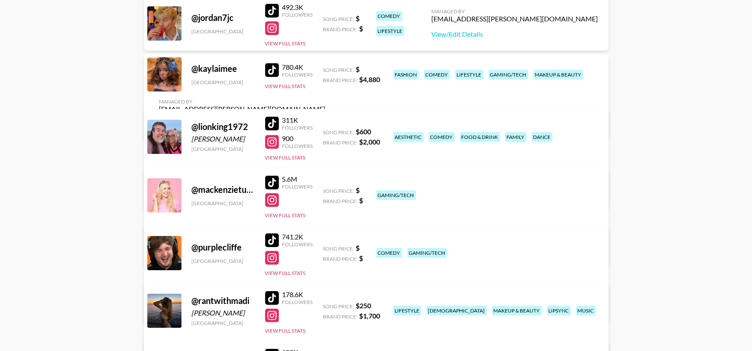 The image size is (752, 351). Describe the element at coordinates (480, 137) in the screenshot. I see `div: food & drink` at that location.